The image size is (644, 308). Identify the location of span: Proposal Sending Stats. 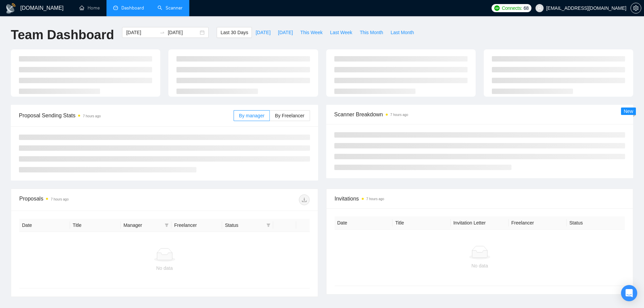
(126, 116).